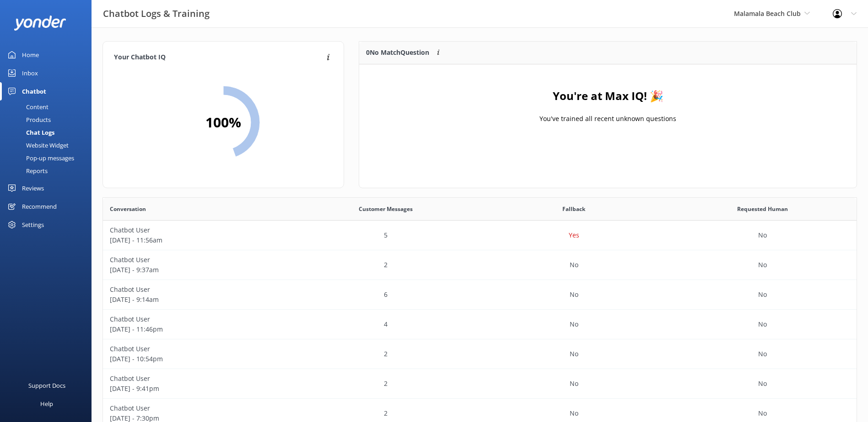  Describe the element at coordinates (49, 145) in the screenshot. I see `a: Website Widget` at that location.